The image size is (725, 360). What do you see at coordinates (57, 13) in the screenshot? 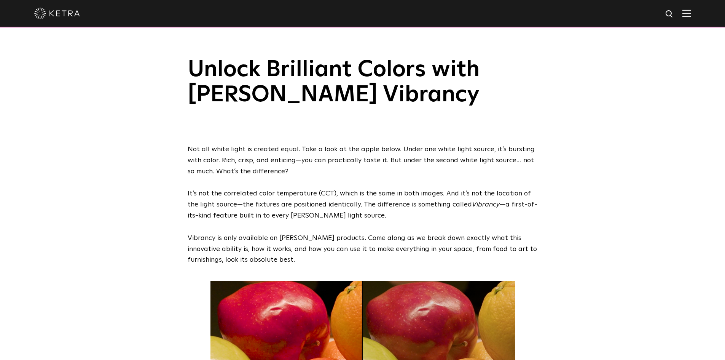
I see `img: ketra-logo-2019-white` at bounding box center [57, 13].